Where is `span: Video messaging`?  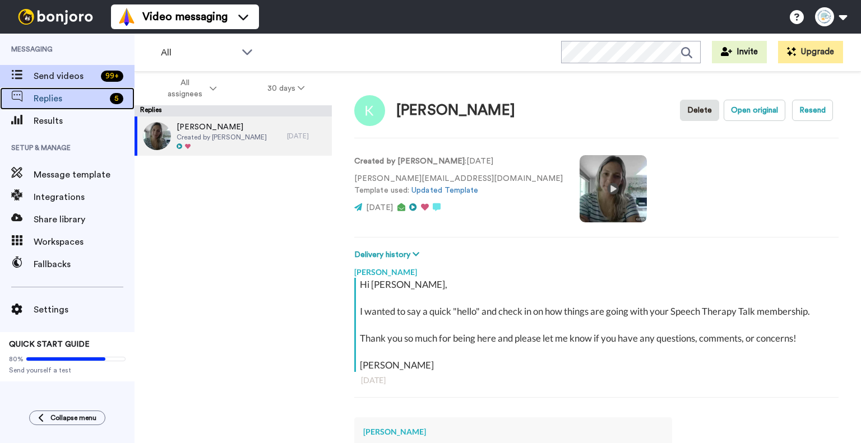
span: Video messaging is located at coordinates (185, 17).